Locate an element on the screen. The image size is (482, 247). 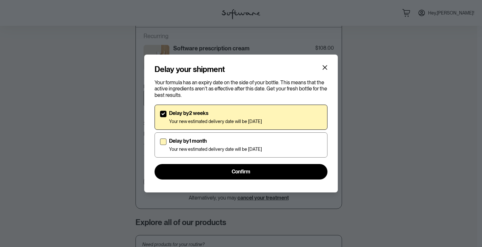
p: Delay by 2 weeks is located at coordinates (216, 113).